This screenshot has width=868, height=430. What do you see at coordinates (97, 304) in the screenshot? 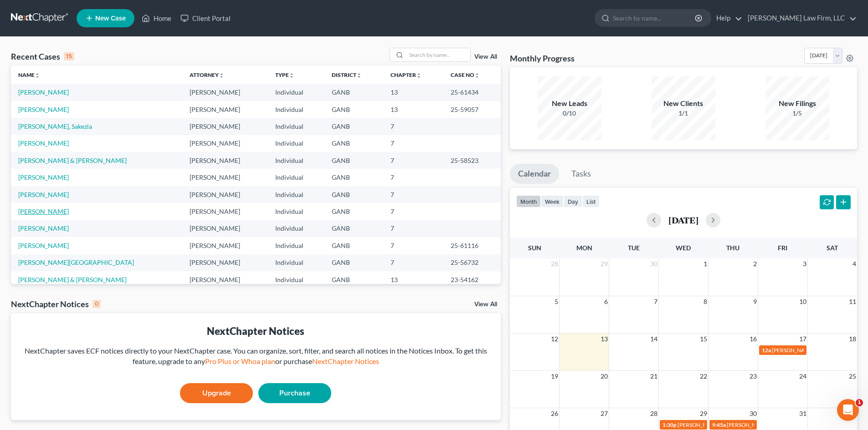
I see `div: 0` at bounding box center [97, 304].